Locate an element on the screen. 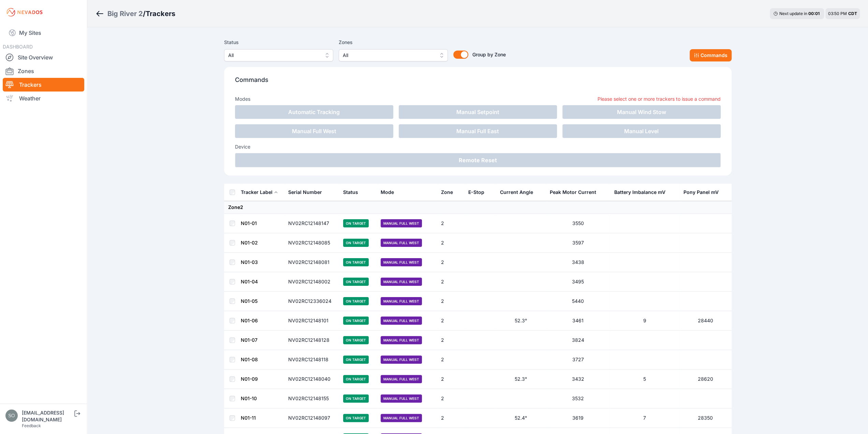 This screenshot has height=434, width=868. button: Tracker Label is located at coordinates (259, 192).